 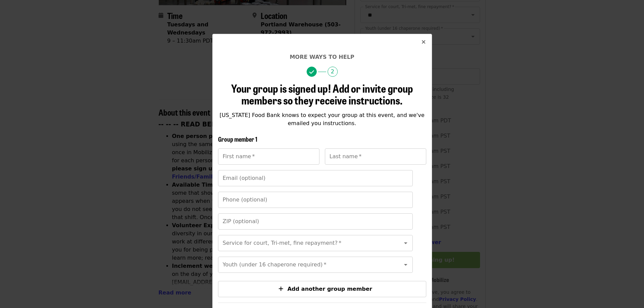 I want to click on span: More ways to help, so click(x=322, y=57).